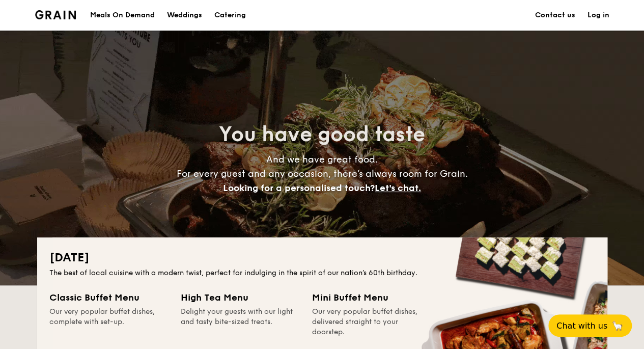 The width and height of the screenshot is (644, 349). Describe the element at coordinates (371, 297) in the screenshot. I see `div: Mini Buffet Menu` at that location.